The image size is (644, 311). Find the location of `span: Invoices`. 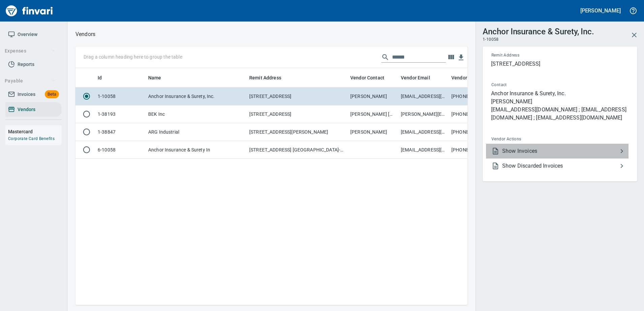

span: Invoices is located at coordinates (26, 94).